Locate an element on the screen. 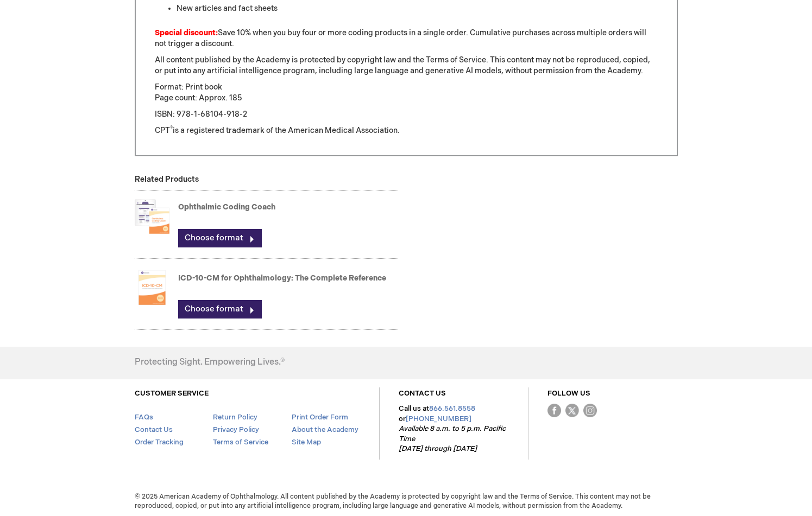  img: Ophthalmic Coding Coach is located at coordinates (152, 216).